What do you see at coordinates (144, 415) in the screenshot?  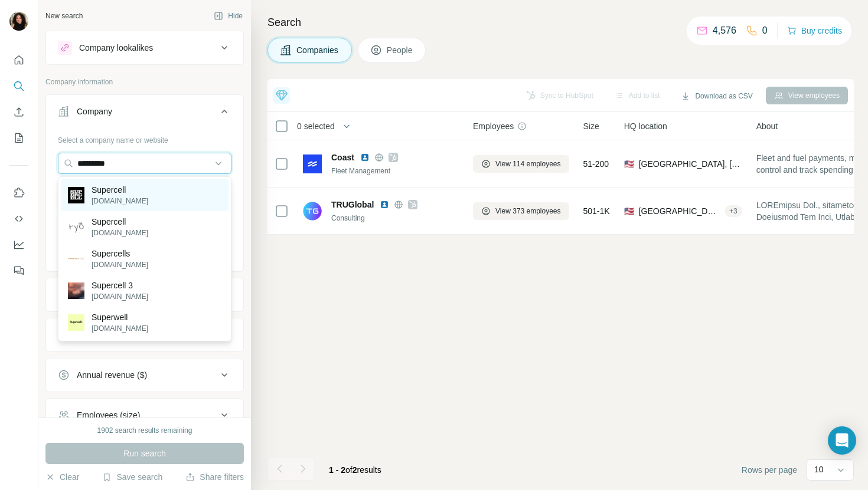 I see `button: Employees (size)` at bounding box center [144, 415].